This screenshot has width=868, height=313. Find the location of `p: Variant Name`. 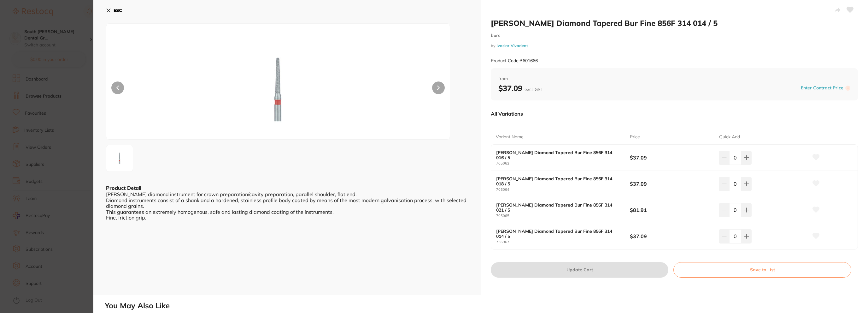

p: Variant Name is located at coordinates (510, 137).